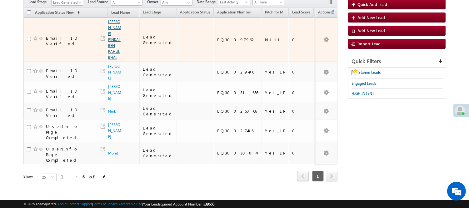  Describe the element at coordinates (332, 176) in the screenshot. I see `span: next` at that location.